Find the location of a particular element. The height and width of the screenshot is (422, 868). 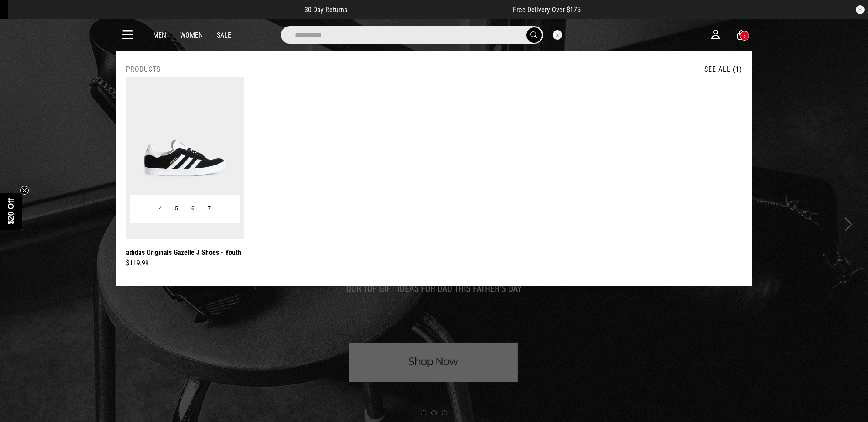

div: 3 is located at coordinates (745, 36).